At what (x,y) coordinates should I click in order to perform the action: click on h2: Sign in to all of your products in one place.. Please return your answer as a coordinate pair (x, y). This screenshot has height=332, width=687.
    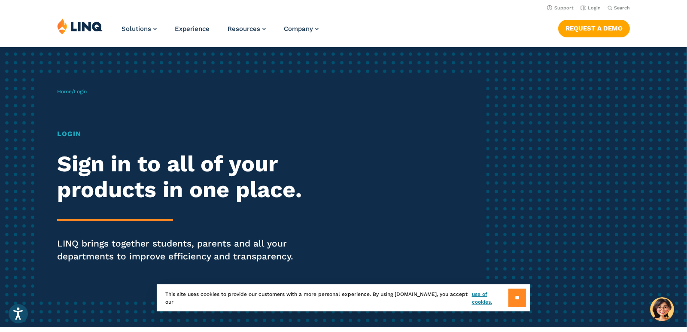
    Looking at the image, I should click on (189, 177).